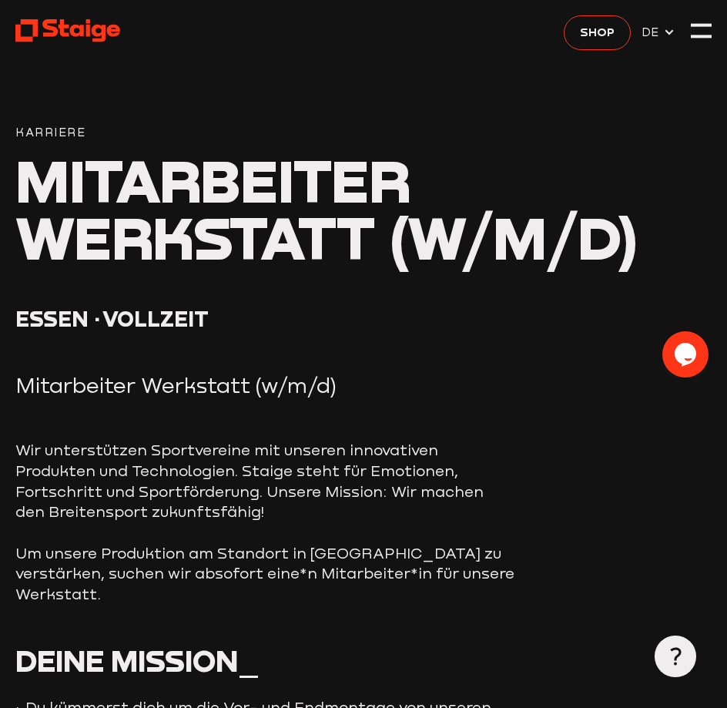  What do you see at coordinates (364, 132) in the screenshot?
I see `div: Karriere` at bounding box center [364, 132].